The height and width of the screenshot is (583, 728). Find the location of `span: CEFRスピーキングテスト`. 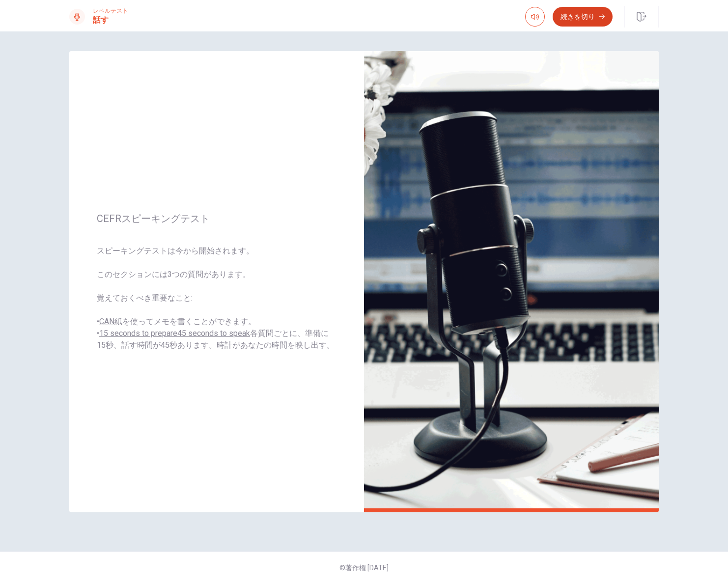

span: CEFRスピーキングテスト is located at coordinates (217, 219).